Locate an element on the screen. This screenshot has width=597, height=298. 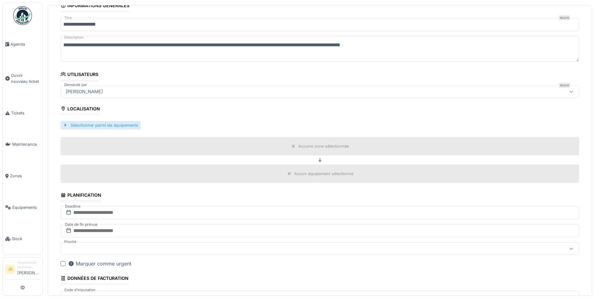
label: Priorité is located at coordinates (70, 242).